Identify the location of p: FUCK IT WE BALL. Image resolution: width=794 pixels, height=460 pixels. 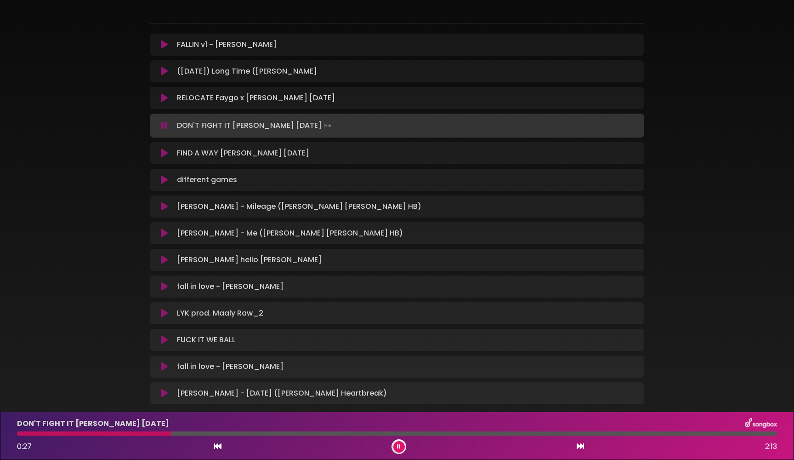
(206, 340).